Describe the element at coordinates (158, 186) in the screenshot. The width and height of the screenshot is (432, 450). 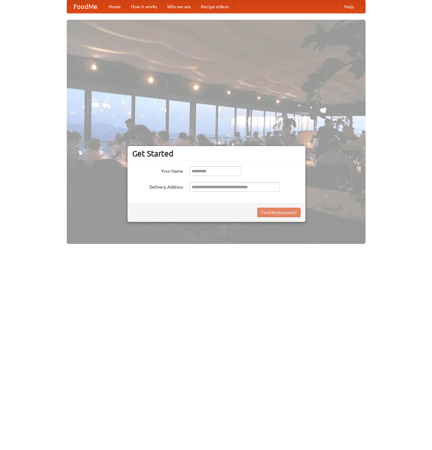
I see `label: Delivery Address` at that location.